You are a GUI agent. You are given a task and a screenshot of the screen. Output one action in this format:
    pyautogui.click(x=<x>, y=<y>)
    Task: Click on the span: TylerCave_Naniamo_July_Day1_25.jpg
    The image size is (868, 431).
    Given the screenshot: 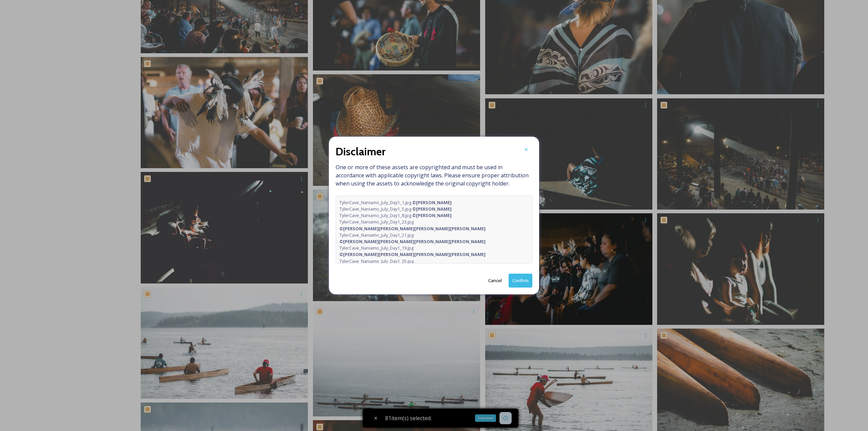 What is the action you would take?
    pyautogui.click(x=434, y=264)
    